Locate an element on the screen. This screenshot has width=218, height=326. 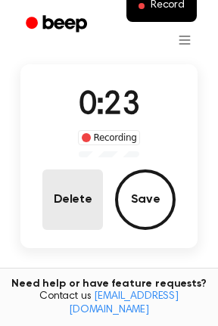
button: Save Audio Record is located at coordinates (145, 200).